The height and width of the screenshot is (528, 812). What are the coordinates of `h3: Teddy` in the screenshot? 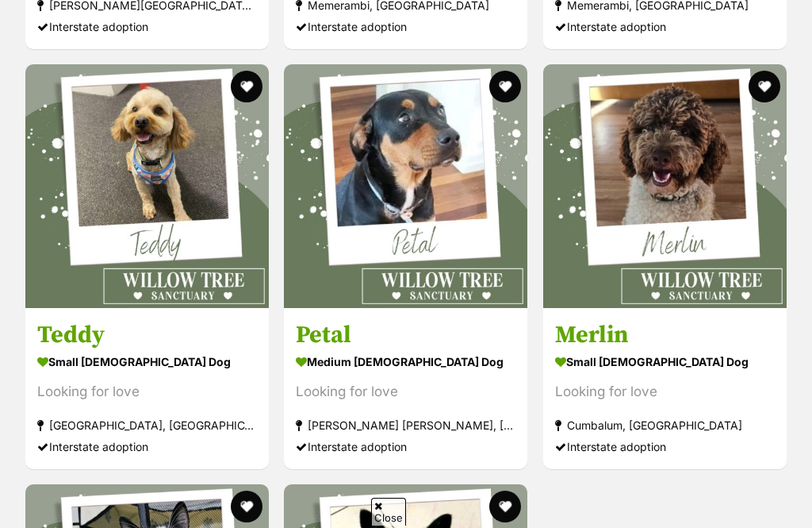 It's located at (146, 335).